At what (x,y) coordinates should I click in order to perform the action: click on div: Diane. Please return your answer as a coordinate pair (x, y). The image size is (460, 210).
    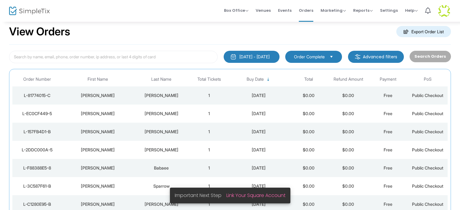
    Looking at the image, I should click on (98, 150).